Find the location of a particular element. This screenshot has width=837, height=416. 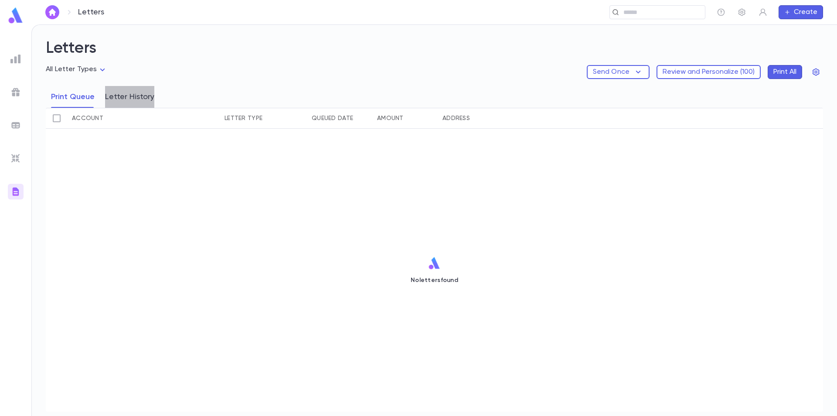

img: reports_grey.c525e4749d1bce6a11f5fe2a8de1b229.svg is located at coordinates (16, 59).